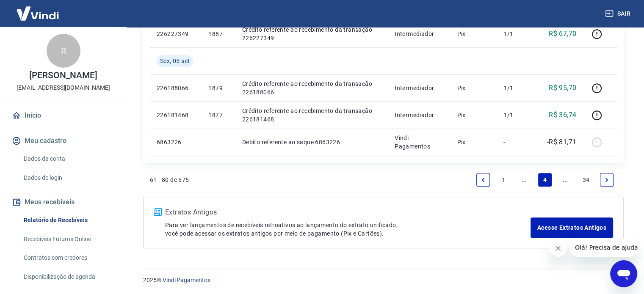 The width and height of the screenshot is (644, 294). I want to click on a: Relatório de Recebíveis, so click(68, 220).